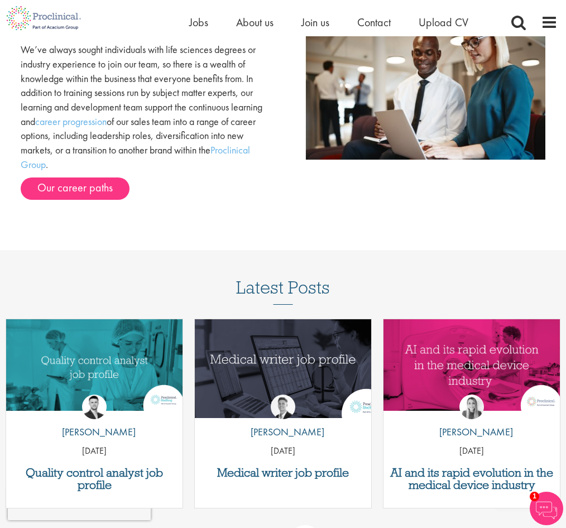  Describe the element at coordinates (283, 407) in the screenshot. I see `img: George Watson` at that location.